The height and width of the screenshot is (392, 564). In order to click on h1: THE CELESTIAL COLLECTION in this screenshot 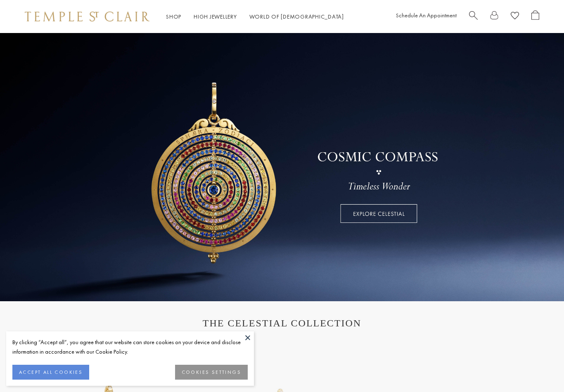, I will do `click(282, 323)`.